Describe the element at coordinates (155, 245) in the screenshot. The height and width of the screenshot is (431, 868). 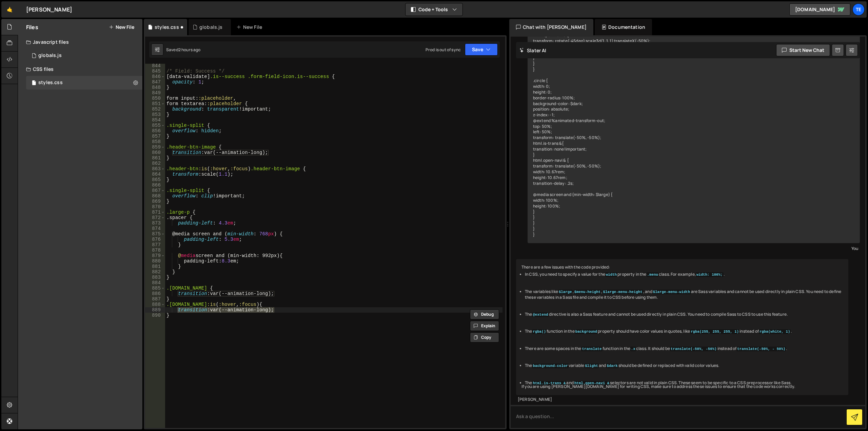
I see `div: 877` at that location.